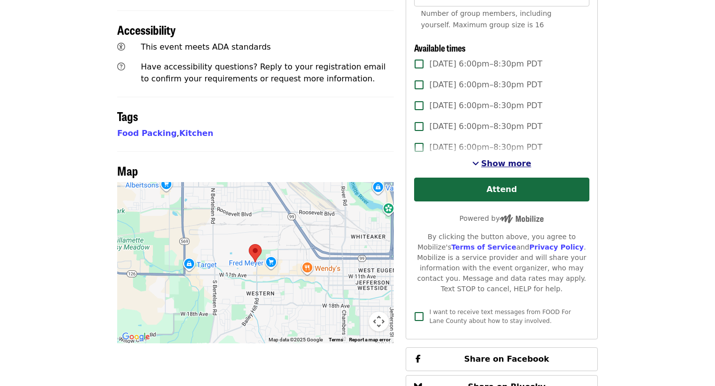 The image size is (715, 386). Describe the element at coordinates (502, 164) in the screenshot. I see `button: See more timeslots` at that location.